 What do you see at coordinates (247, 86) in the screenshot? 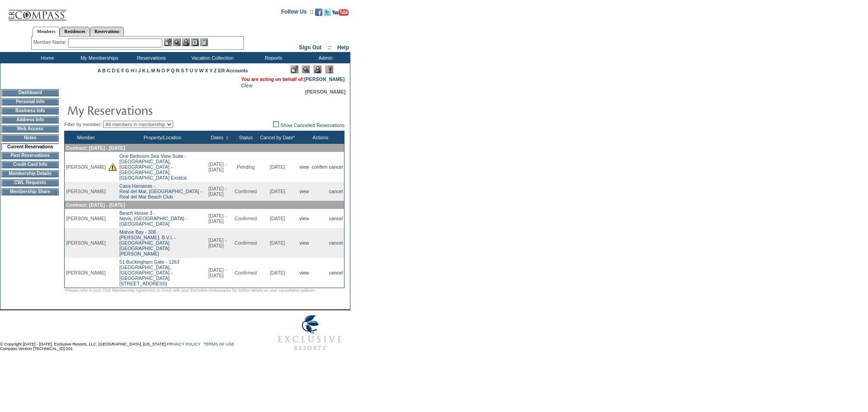
I see `a: Clear` at bounding box center [247, 86].